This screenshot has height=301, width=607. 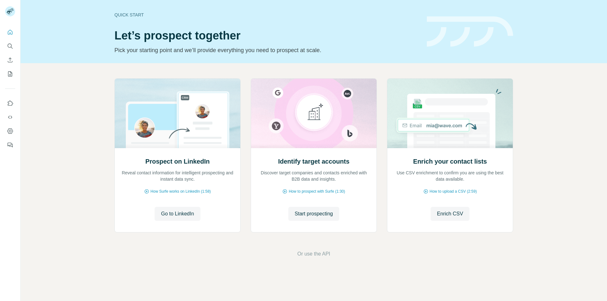 What do you see at coordinates (450, 214) in the screenshot?
I see `span: Enrich CSV` at bounding box center [450, 214].